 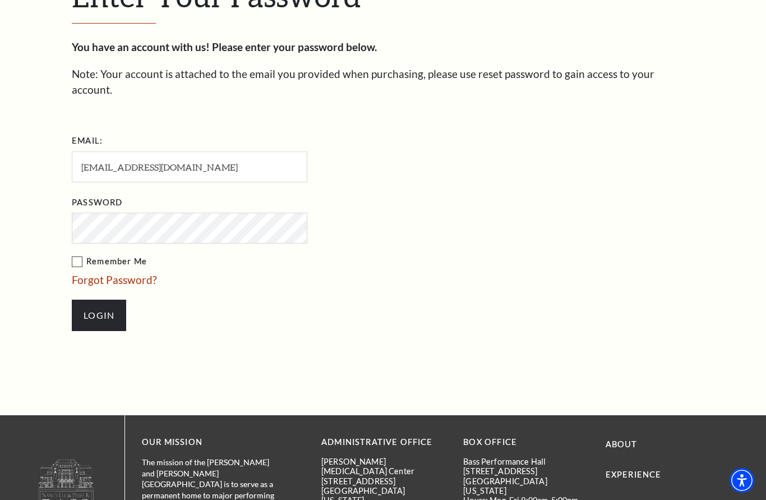 I want to click on p: OUR MISSION, so click(x=212, y=442).